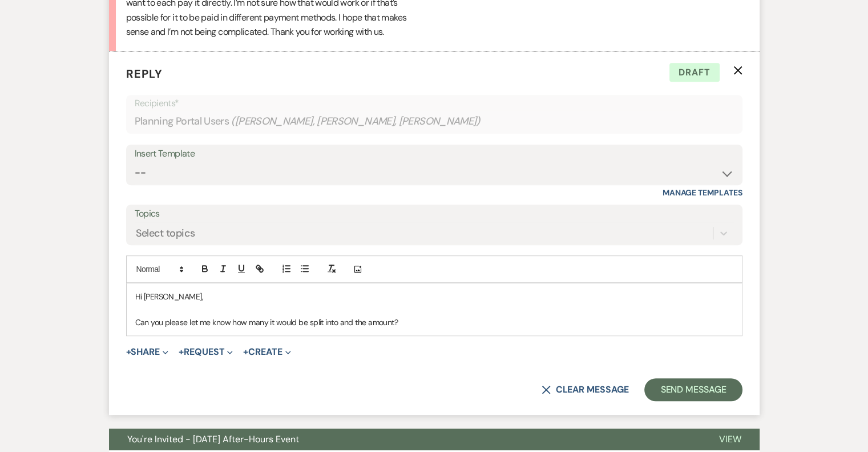 This screenshot has height=452, width=868. I want to click on button: Share, so click(147, 352).